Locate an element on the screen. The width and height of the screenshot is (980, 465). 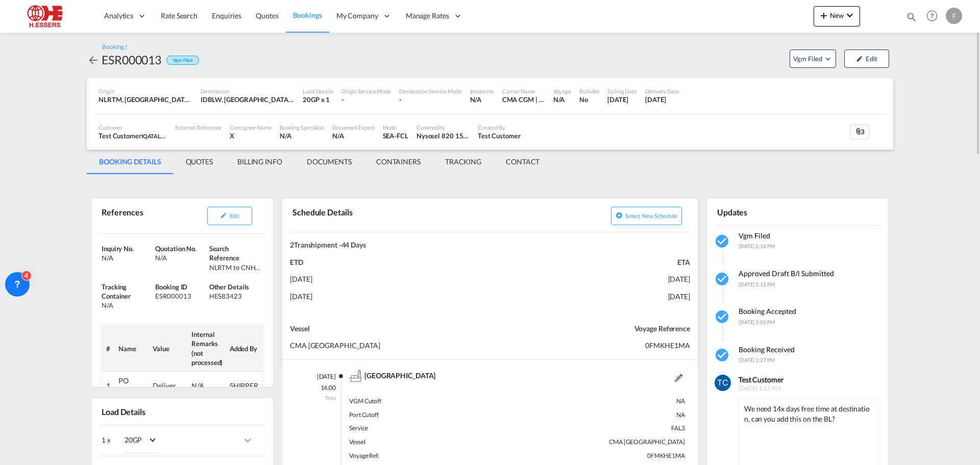
div: Port Cutoff is located at coordinates (433, 415).